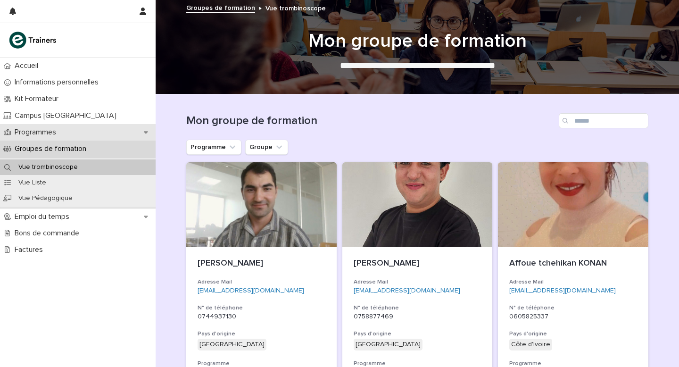 The image size is (679, 367). I want to click on p: Bons de commande, so click(49, 233).